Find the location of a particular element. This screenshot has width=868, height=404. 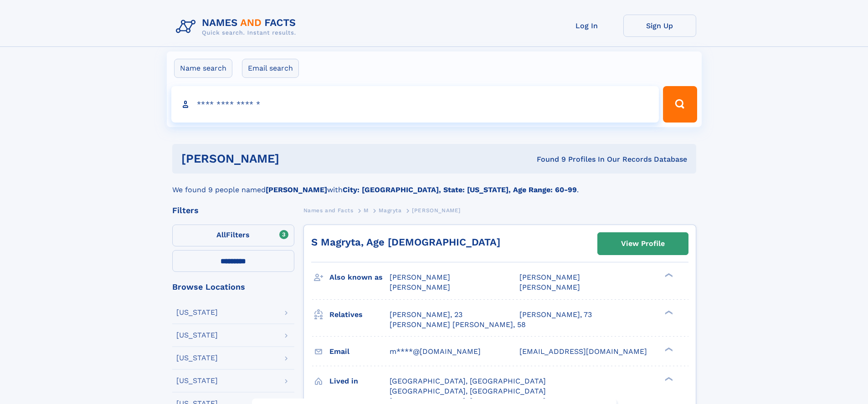

div: View Profile is located at coordinates (643, 244).